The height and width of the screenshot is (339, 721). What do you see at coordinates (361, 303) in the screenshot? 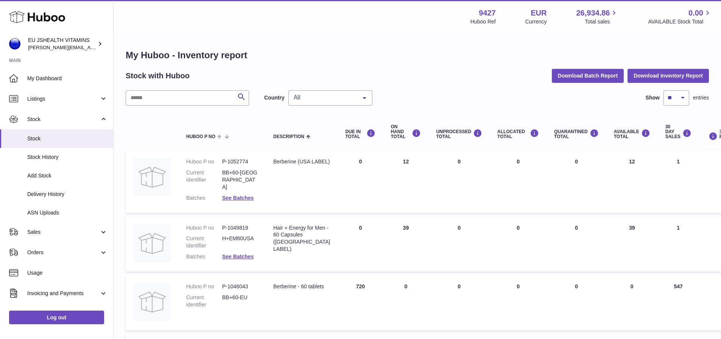
I see `td: 720` at bounding box center [361, 303].